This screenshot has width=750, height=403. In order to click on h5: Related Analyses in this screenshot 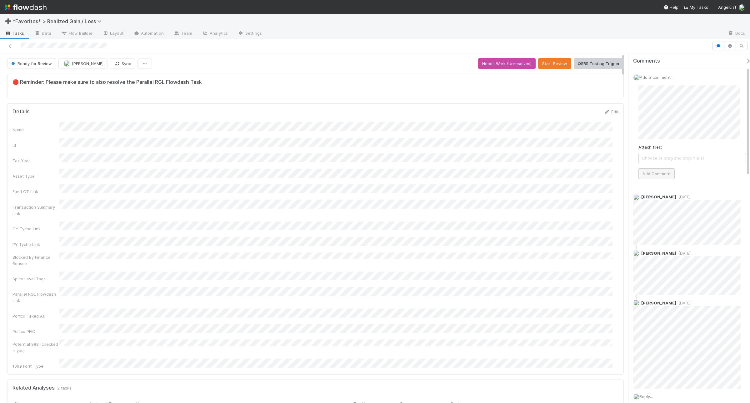, I will do `click(33, 388)`.